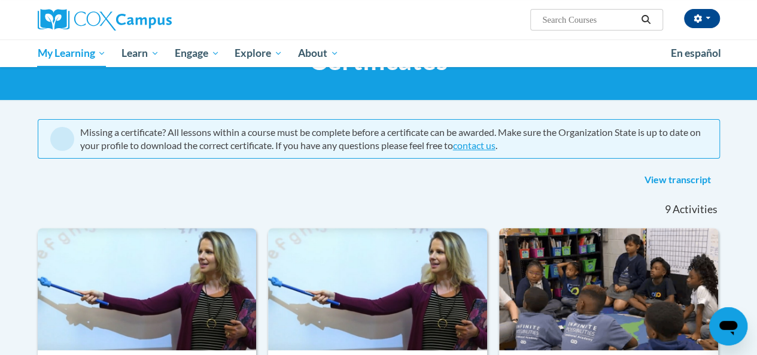  Describe the element at coordinates (145, 20) in the screenshot. I see `a: Cox Campus` at that location.